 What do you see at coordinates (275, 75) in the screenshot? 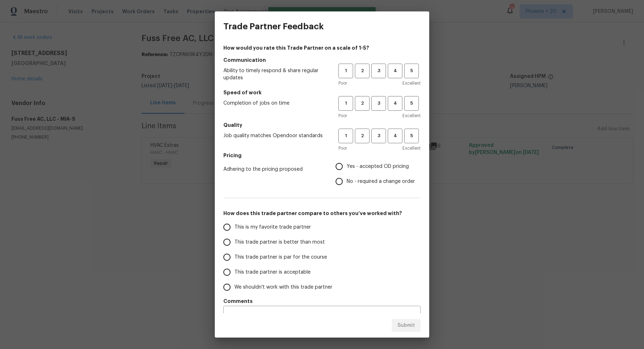
I see `span: Ability to timely respond & share regular updates` at bounding box center [275, 75].